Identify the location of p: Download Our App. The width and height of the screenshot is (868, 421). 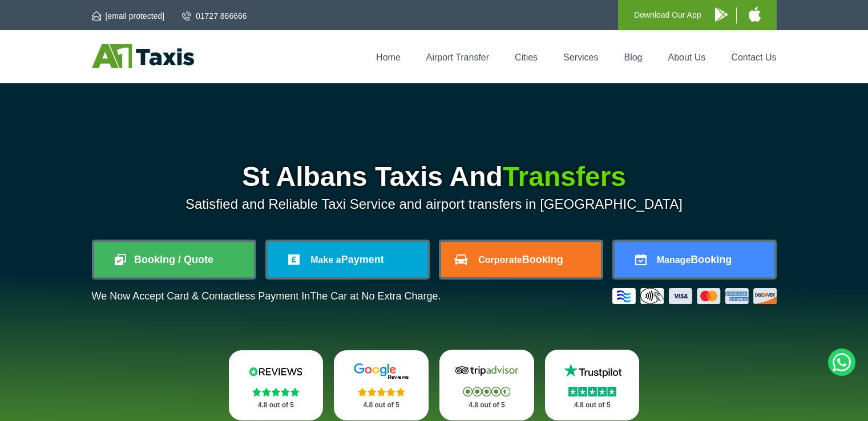
(668, 15).